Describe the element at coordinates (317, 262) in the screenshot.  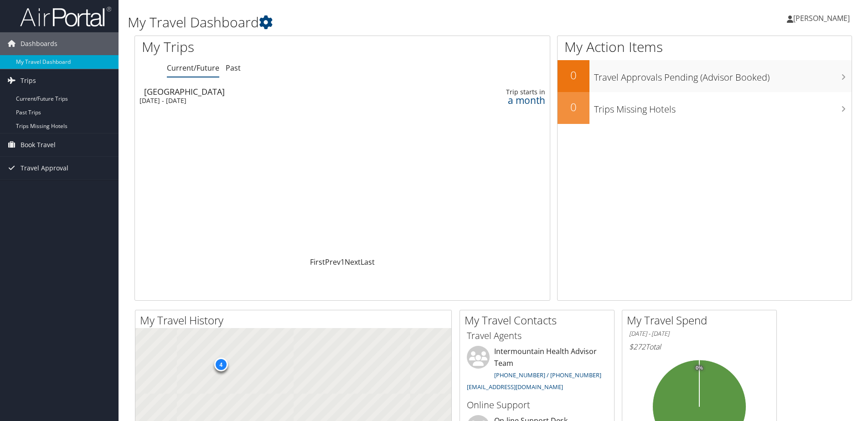
I see `a: First` at that location.